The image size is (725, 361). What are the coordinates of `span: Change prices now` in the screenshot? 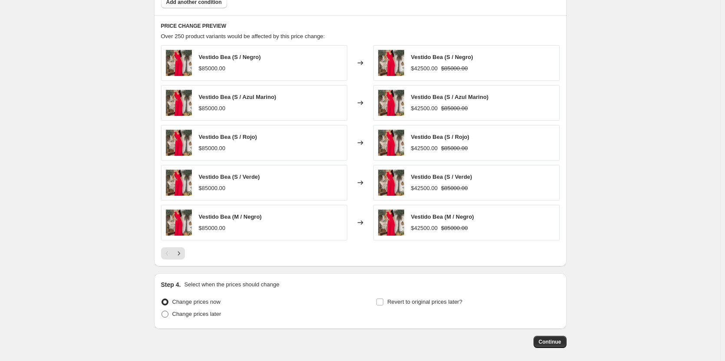 It's located at (196, 302).